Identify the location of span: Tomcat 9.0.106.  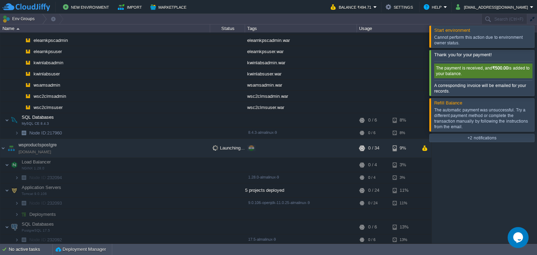
(34, 194).